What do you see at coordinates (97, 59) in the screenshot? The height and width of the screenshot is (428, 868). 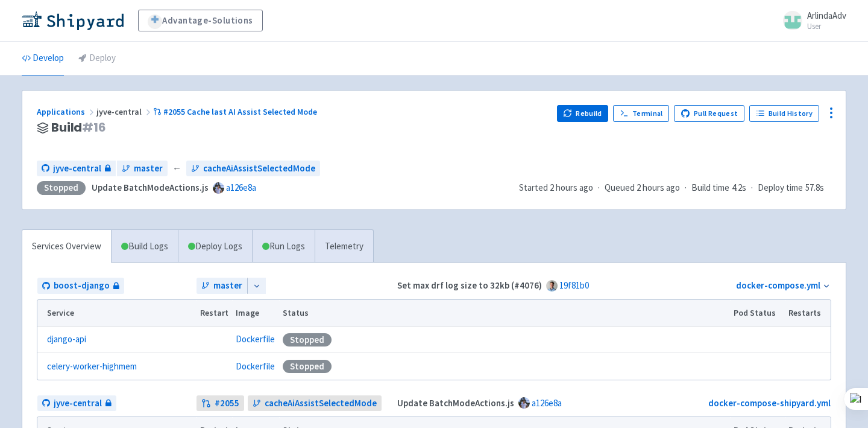 I see `a: Deploy` at bounding box center [97, 59].